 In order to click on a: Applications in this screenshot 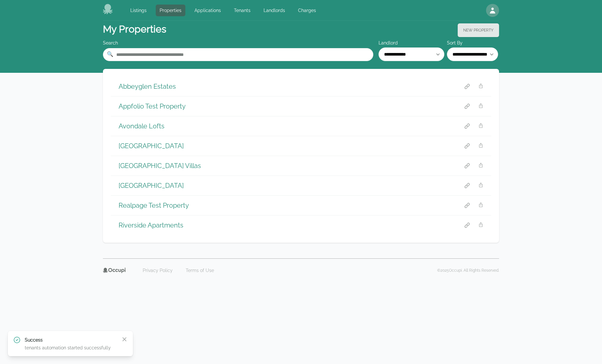, I will do `click(208, 10)`.